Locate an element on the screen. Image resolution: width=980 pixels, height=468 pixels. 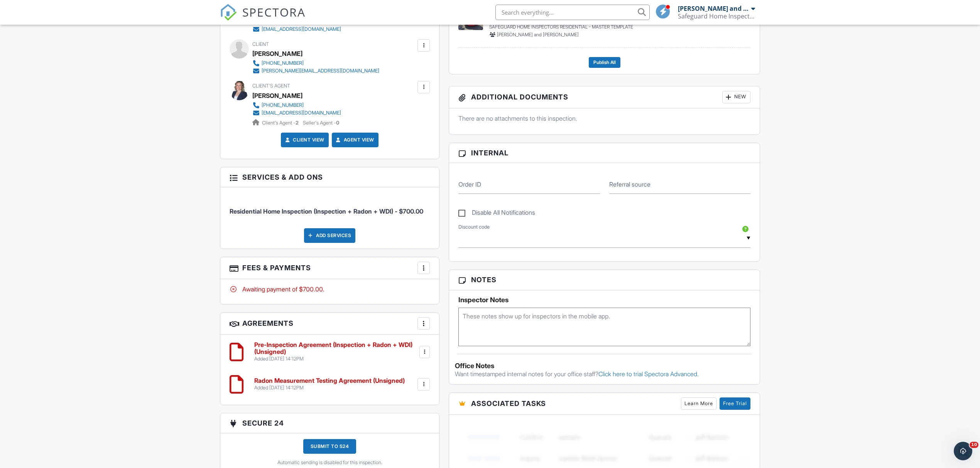
span: Seller's Agent - is located at coordinates (321, 123).